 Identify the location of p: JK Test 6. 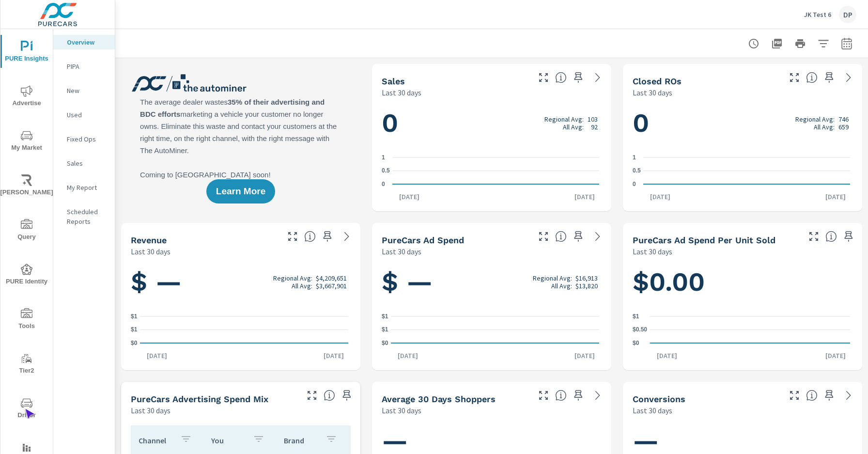
(818, 15).